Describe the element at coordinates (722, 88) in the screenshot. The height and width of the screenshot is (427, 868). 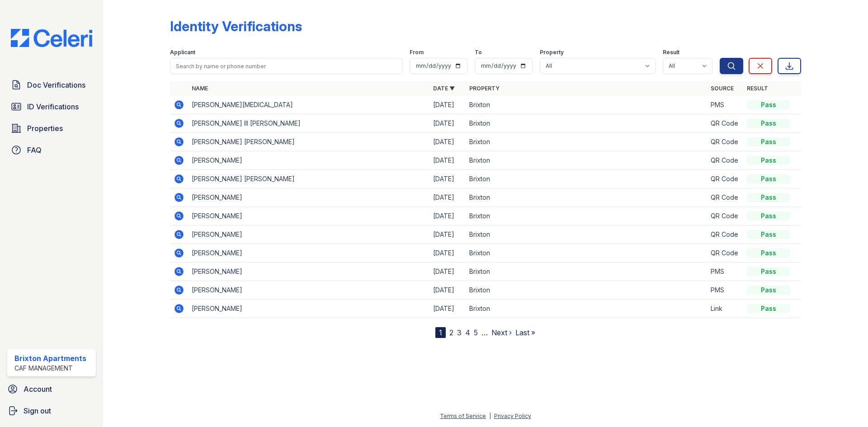
I see `a: Source` at that location.